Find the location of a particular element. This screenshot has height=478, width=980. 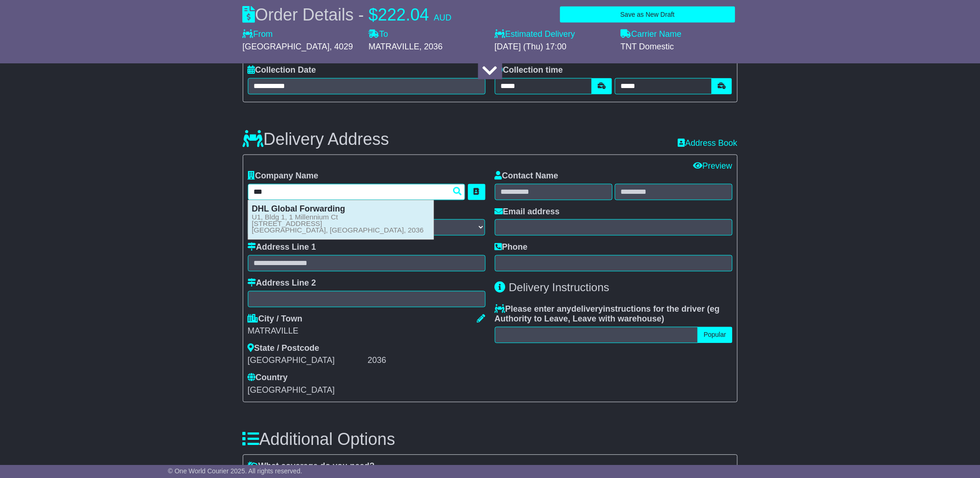

label: Address Line 2 is located at coordinates (282, 283).